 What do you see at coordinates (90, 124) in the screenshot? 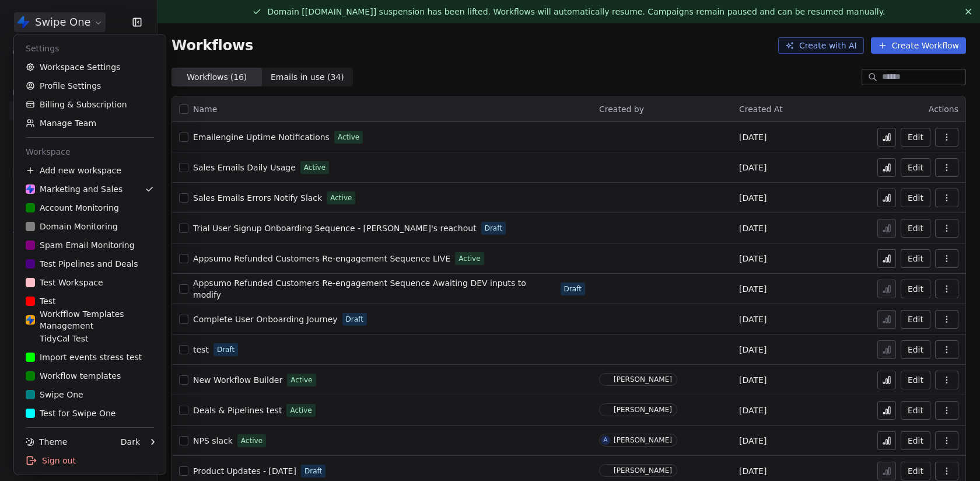
I see `a: Manage Team` at bounding box center [90, 124].